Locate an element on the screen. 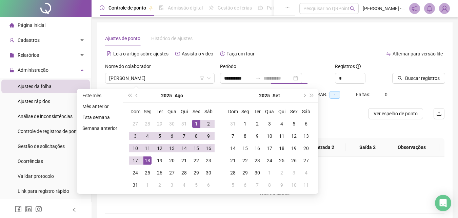 This screenshot has width=458, height=218. td: 2025-09-04 is located at coordinates (184, 185).